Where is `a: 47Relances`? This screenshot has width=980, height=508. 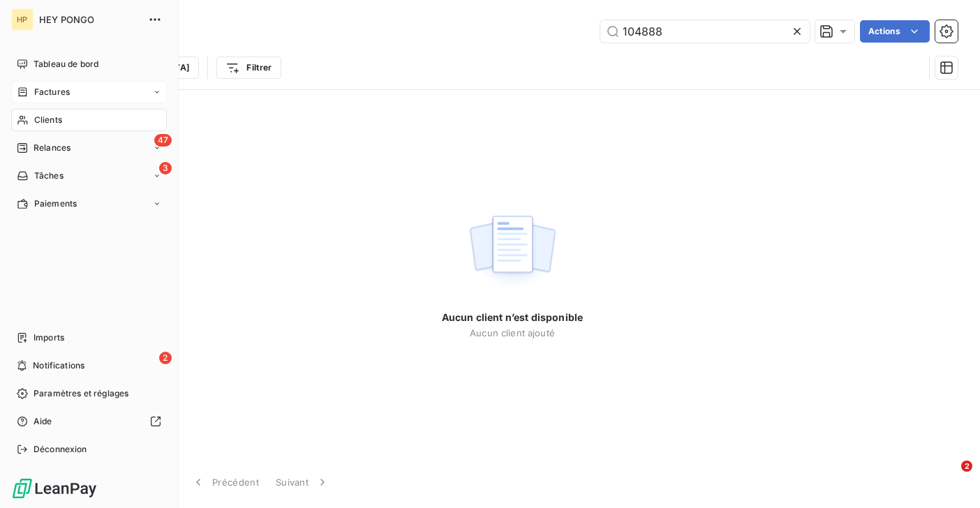 a: 47Relances is located at coordinates (89, 148).